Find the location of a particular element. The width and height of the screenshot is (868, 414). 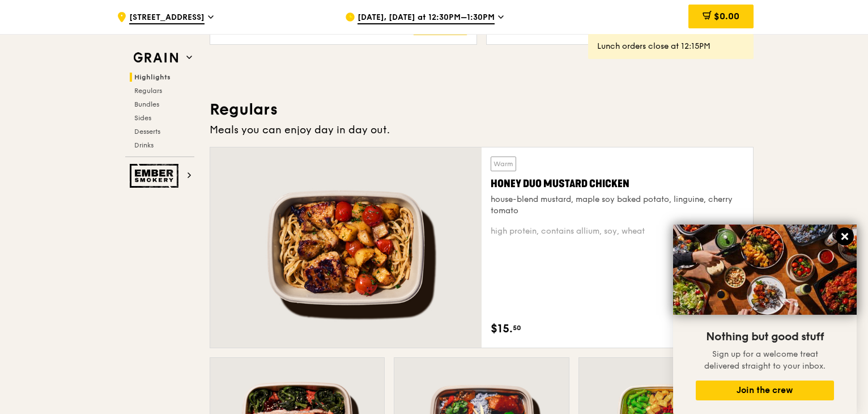

img: DSC07876-Edit02-Large.jpeg is located at coordinates (765, 269).